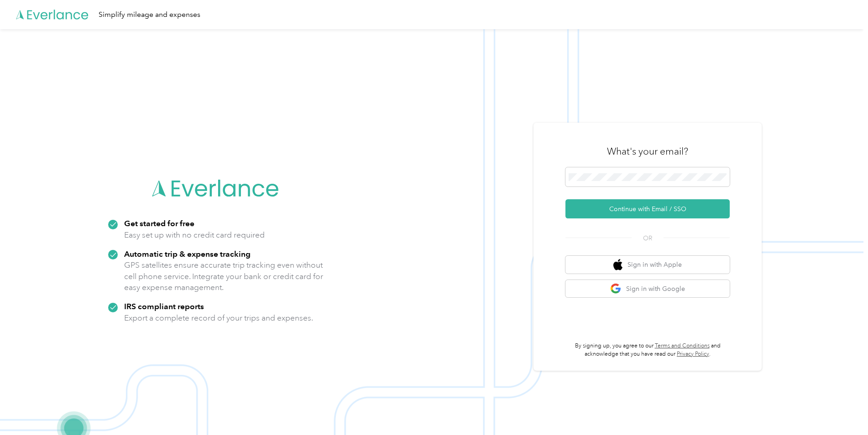 The height and width of the screenshot is (435, 868). I want to click on div: Simplify mileage and expenses, so click(149, 15).